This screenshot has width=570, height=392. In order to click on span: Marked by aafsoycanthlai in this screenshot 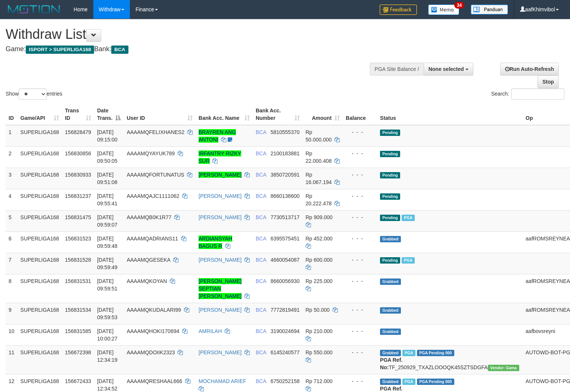, I will do `click(409, 353)`.